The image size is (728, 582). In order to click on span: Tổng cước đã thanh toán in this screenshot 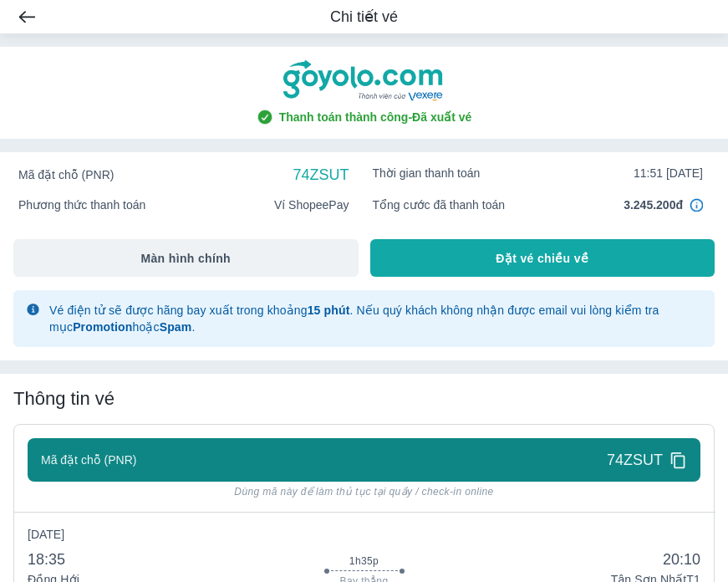, I will do `click(439, 205)`.